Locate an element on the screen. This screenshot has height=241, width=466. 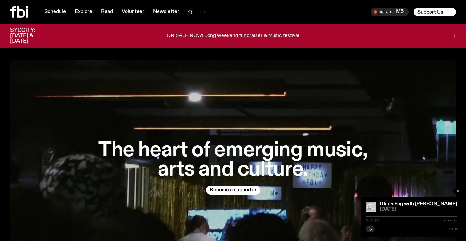
span: Support Us is located at coordinates (430, 12).